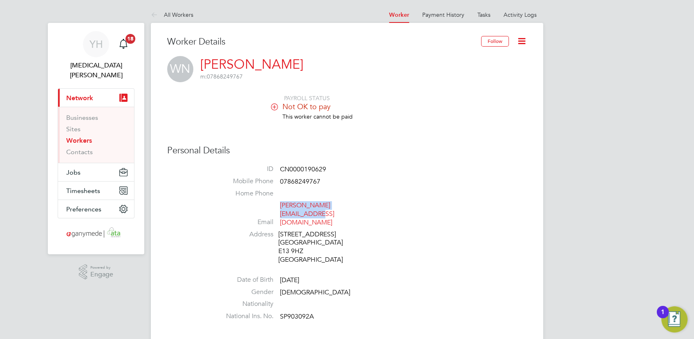 The width and height of the screenshot is (694, 339). I want to click on h3: Worker Details, so click(324, 42).